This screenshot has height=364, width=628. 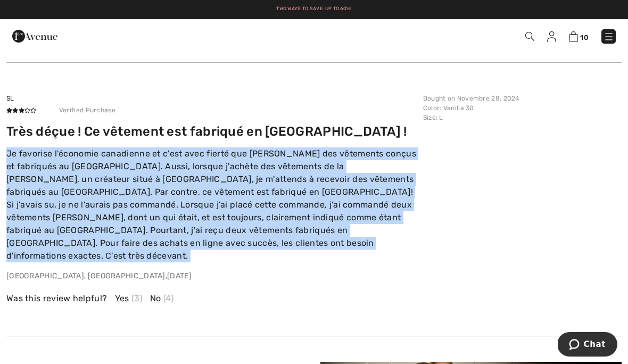 What do you see at coordinates (122, 298) in the screenshot?
I see `span: Yes` at bounding box center [122, 298].